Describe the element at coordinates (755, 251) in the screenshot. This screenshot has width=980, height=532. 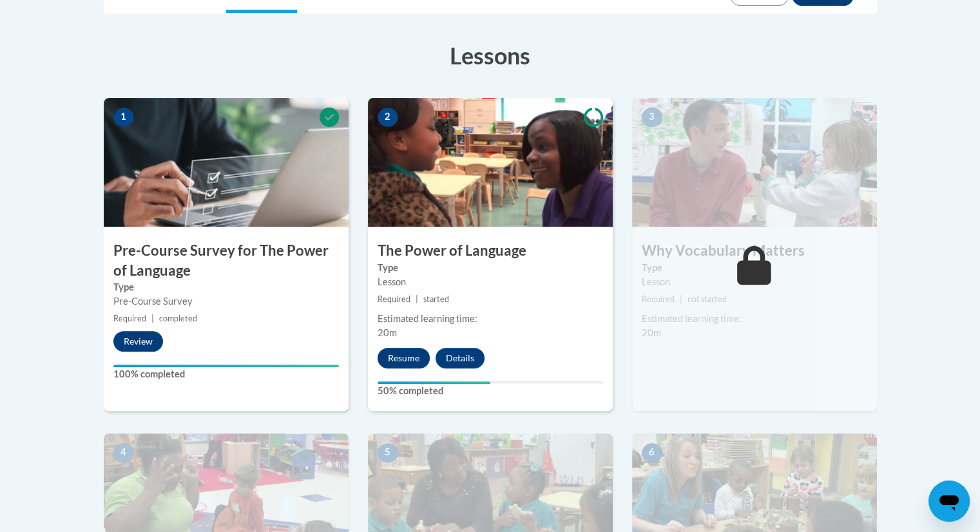
I see `h3: Why Vocabulary Matters` at that location.